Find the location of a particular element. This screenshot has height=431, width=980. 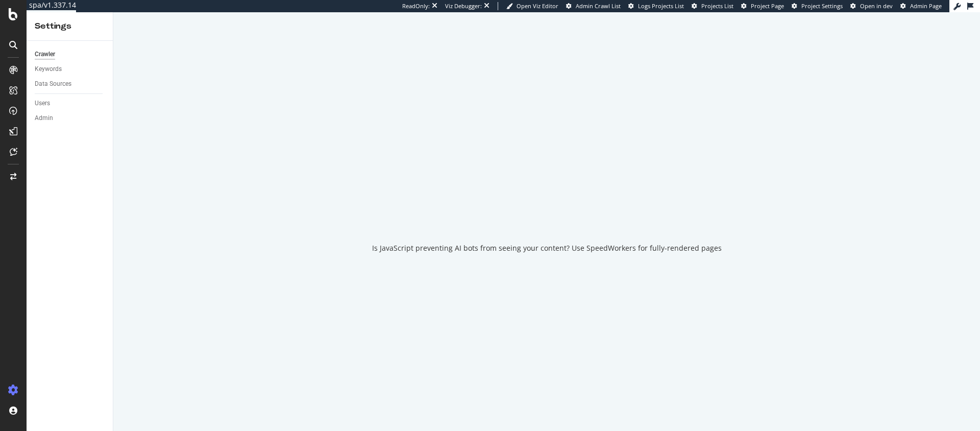

a: Users is located at coordinates (70, 103).